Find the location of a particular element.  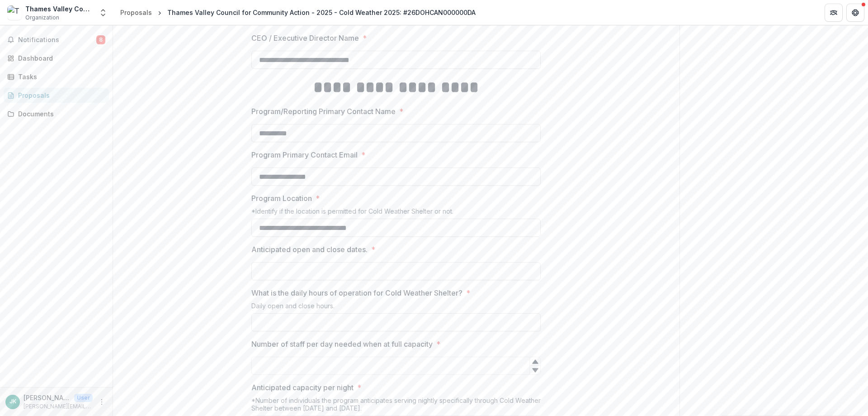

p: Number of staff per day needed when at full capacity is located at coordinates (342, 344).